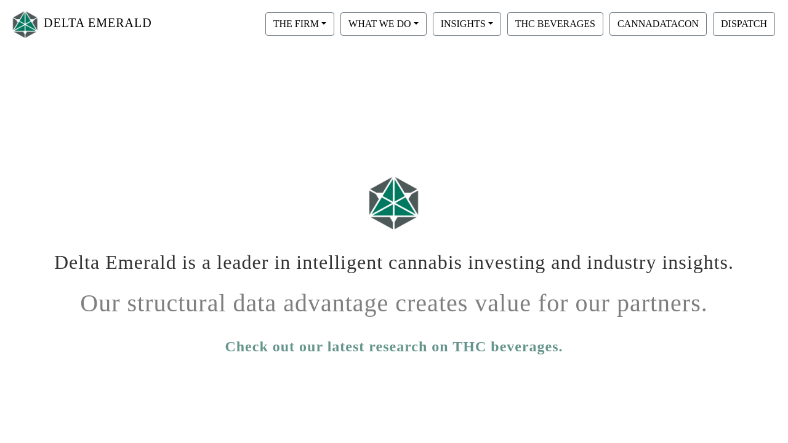  Describe the element at coordinates (81, 24) in the screenshot. I see `a: DELTA EMERALD` at that location.